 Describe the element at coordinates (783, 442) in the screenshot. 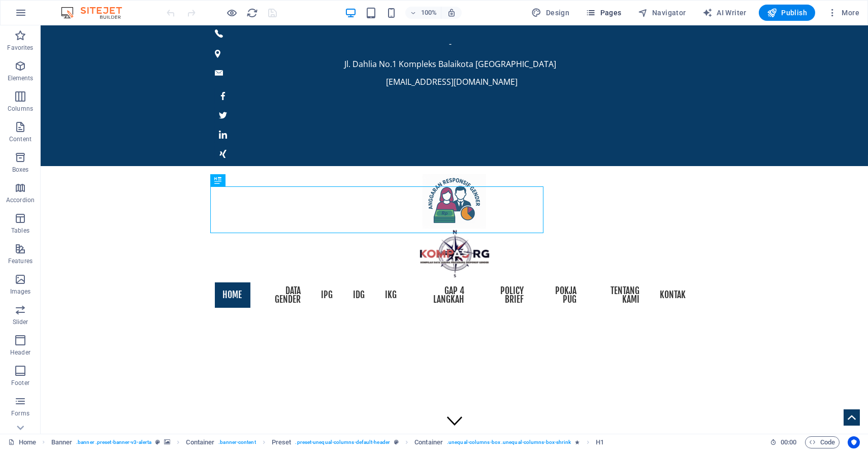

I see `h6: Session time` at that location.